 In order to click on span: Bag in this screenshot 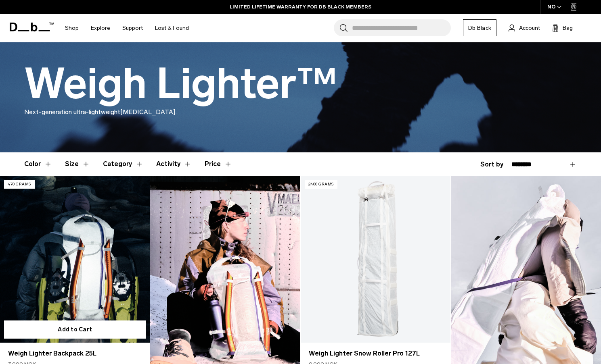, I will do `click(567, 28)`.